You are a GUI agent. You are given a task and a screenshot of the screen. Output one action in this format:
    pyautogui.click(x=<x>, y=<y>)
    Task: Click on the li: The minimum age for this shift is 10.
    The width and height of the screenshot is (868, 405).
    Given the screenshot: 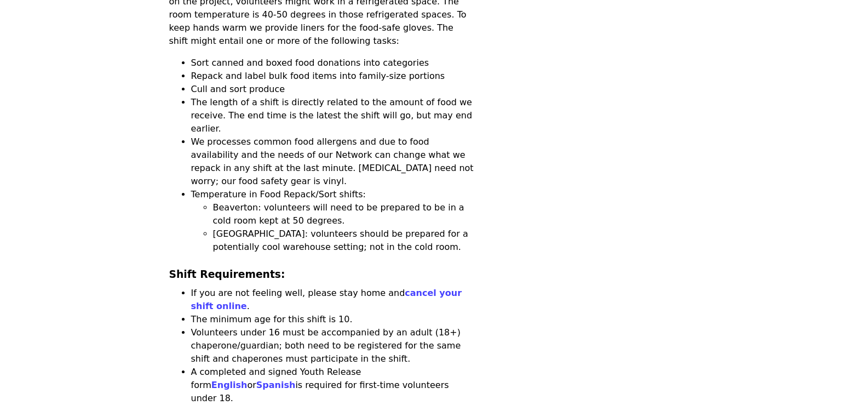 What is the action you would take?
    pyautogui.click(x=332, y=320)
    